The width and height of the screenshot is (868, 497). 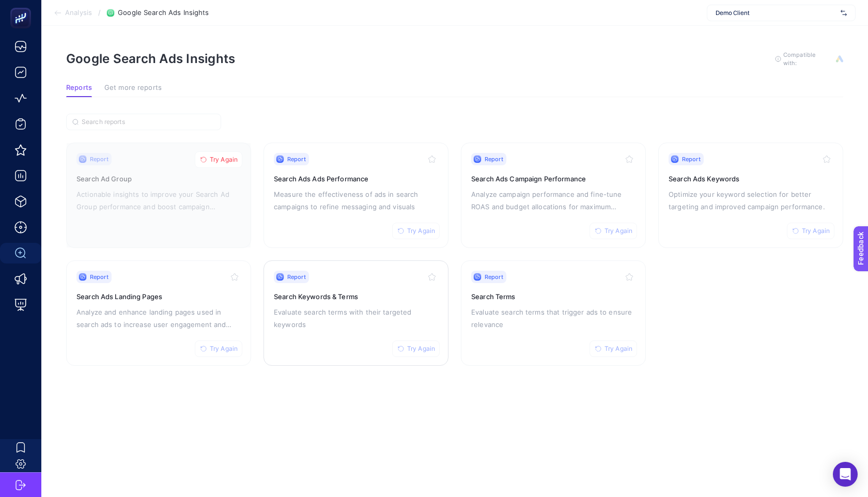 What do you see at coordinates (79, 13) in the screenshot?
I see `span: Analysis` at bounding box center [79, 13].